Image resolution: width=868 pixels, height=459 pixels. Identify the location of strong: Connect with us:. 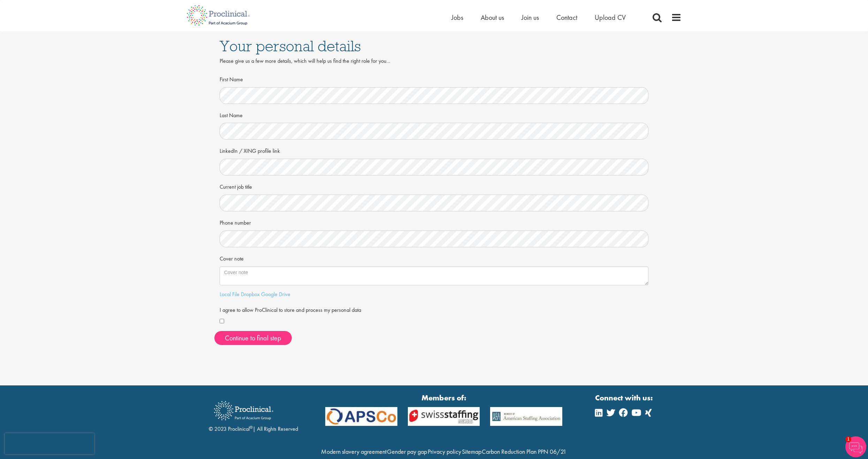
(625, 398).